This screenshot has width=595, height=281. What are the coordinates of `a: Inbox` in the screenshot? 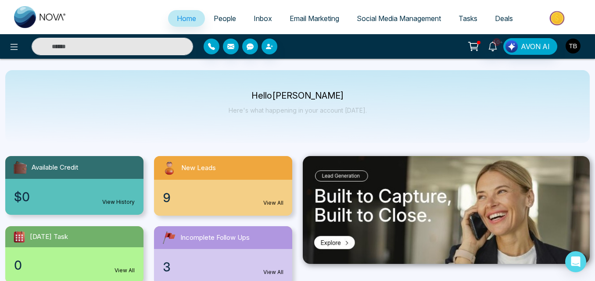 It's located at (263, 18).